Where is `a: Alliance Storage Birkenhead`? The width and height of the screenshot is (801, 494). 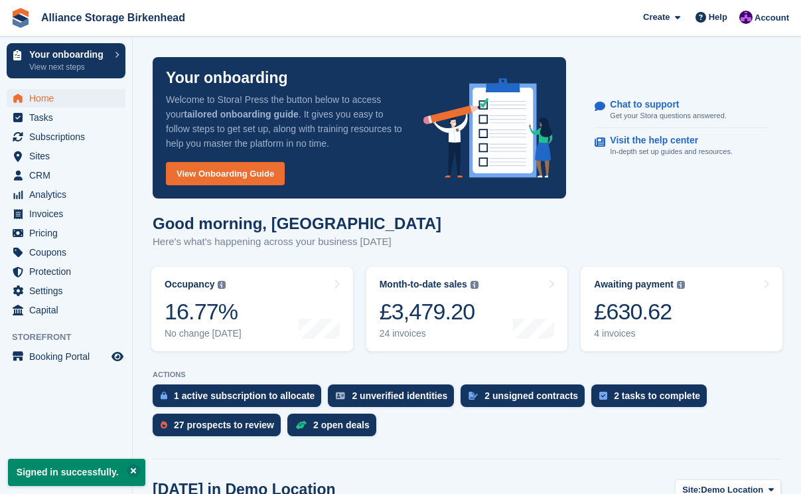 a: Alliance Storage Birkenhead is located at coordinates (113, 17).